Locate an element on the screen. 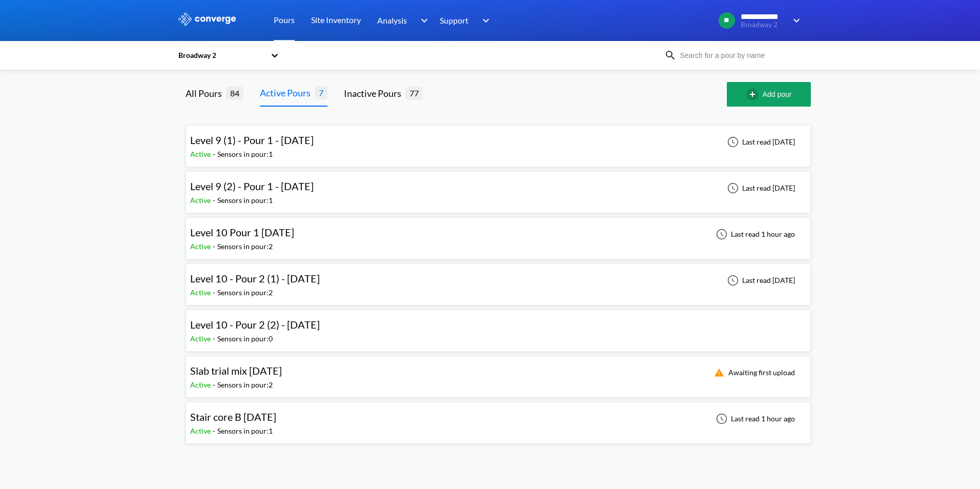  img: add-circle-outline.svg is located at coordinates (754, 94).